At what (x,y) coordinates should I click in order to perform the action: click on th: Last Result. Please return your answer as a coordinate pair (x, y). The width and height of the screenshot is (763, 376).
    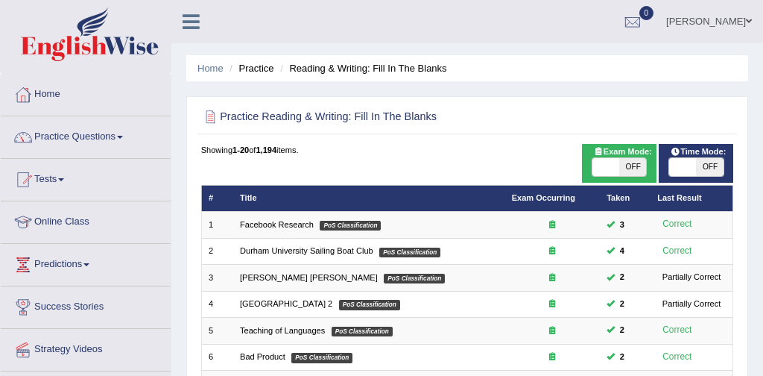
    Looking at the image, I should click on (691, 197).